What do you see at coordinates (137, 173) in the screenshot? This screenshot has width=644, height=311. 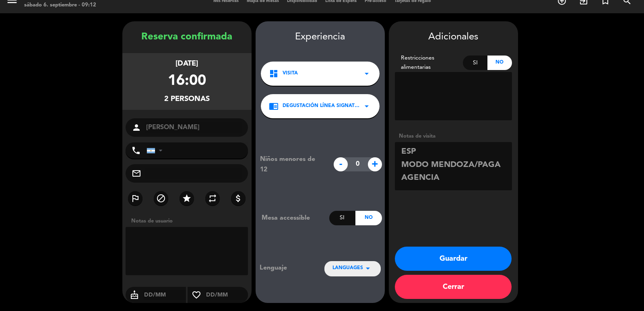 I see `i: mail_outline` at bounding box center [137, 173].